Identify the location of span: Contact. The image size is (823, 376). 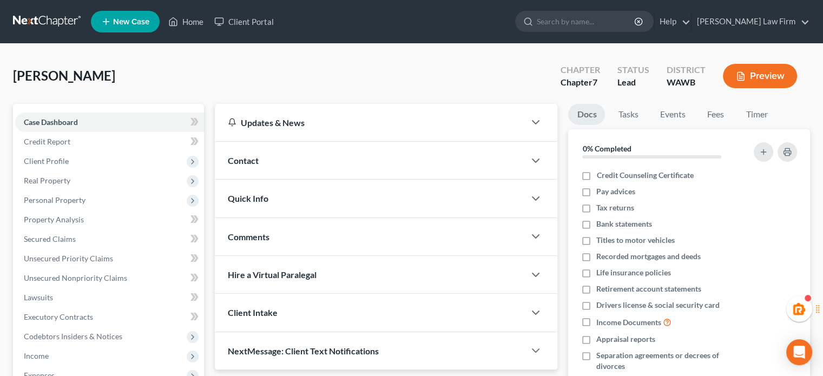
(243, 160).